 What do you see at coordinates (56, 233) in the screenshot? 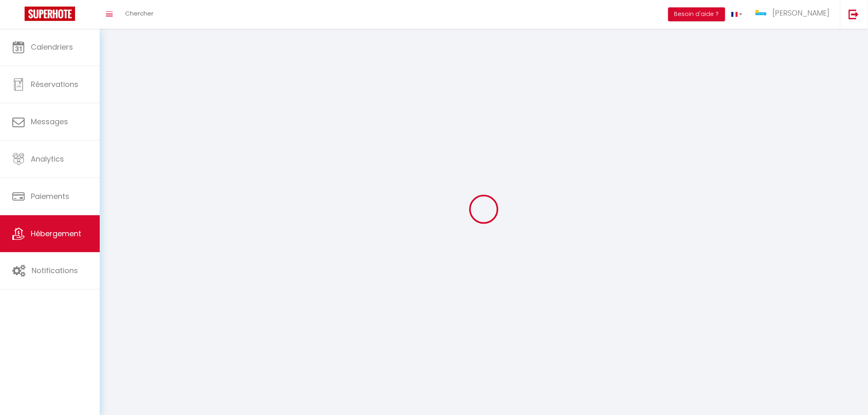
I see `span: Hébergement` at bounding box center [56, 233].